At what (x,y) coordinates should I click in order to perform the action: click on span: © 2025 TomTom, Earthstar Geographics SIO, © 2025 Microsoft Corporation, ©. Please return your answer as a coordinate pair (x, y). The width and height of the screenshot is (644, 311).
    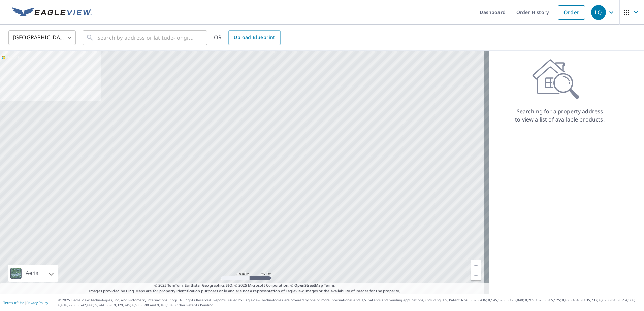
    Looking at the image, I should click on (244, 286).